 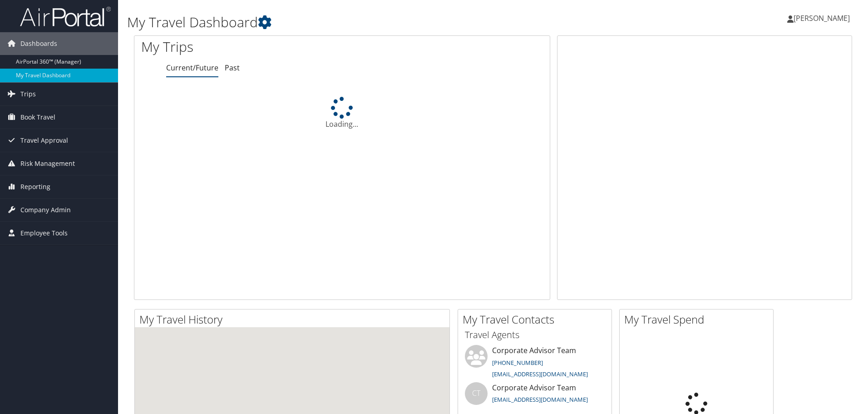 What do you see at coordinates (256, 47) in the screenshot?
I see `h1: My Trips` at bounding box center [256, 47].